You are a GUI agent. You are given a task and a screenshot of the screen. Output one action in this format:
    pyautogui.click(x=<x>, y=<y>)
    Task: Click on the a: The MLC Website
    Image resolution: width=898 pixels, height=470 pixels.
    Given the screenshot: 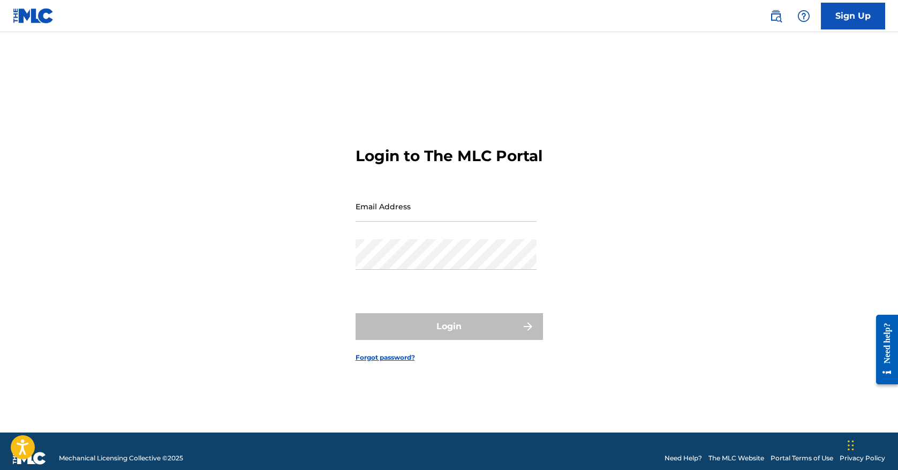 What is the action you would take?
    pyautogui.click(x=736, y=458)
    